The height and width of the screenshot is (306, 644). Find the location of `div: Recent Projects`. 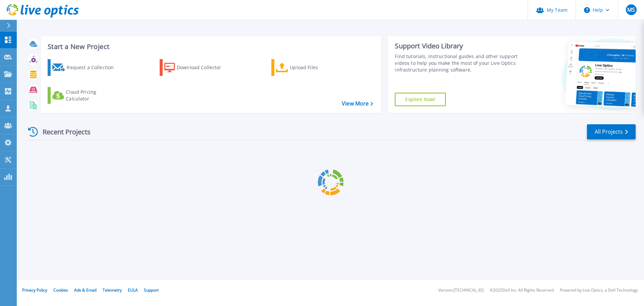

div: Recent Projects is located at coordinates (63, 131).